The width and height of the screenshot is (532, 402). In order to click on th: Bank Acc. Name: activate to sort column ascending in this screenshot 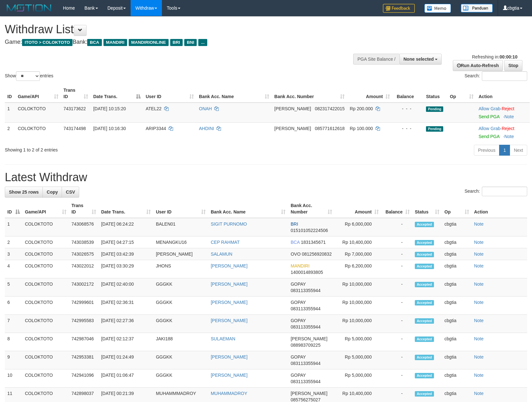, I will do `click(248, 209)`.